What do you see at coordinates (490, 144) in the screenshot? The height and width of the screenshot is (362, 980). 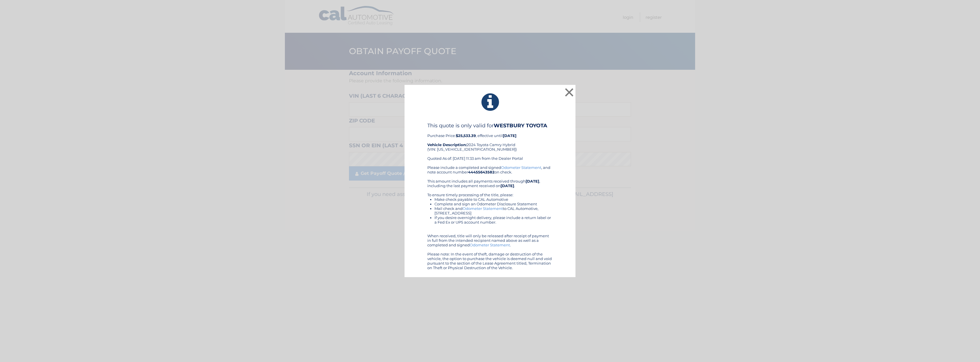 I see `div: Purchase Price: , effective until 2024 Toyota Camry Hybrid (VIN: [US_VEHICLE_IDENTIFICATION_NUMBE...` at bounding box center [490, 144].